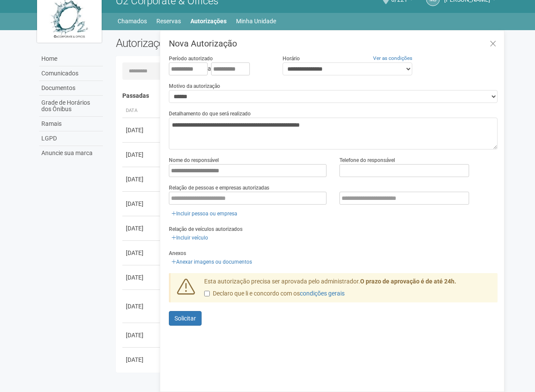 The image size is (535, 392). Describe the element at coordinates (392, 58) in the screenshot. I see `a: Ver as condições` at that location.